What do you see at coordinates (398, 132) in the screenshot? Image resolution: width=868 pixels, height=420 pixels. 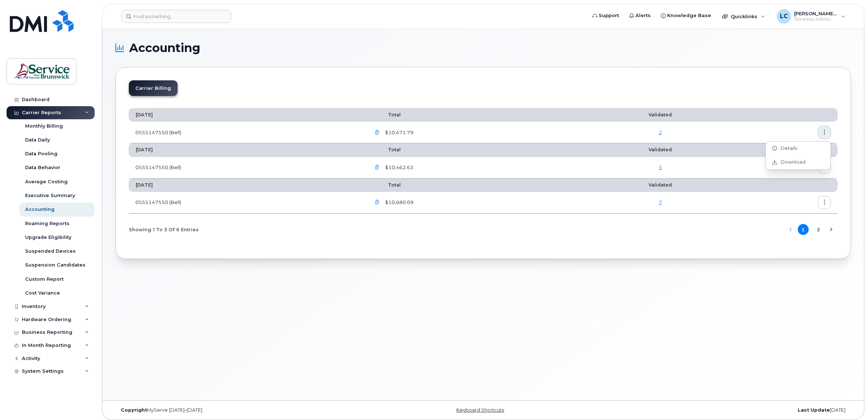 I see `span: $10,471.79` at bounding box center [398, 132].